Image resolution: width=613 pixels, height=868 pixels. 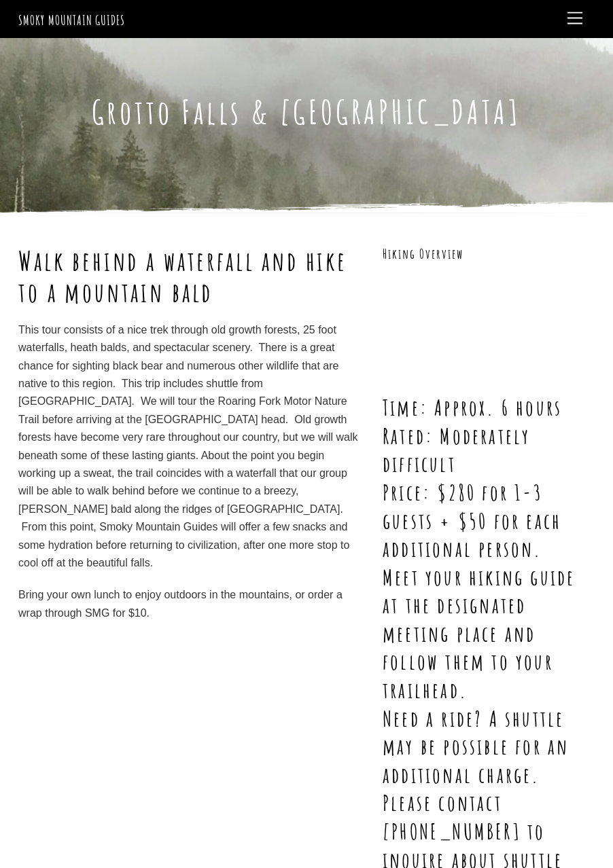 What do you see at coordinates (72, 20) in the screenshot?
I see `span: Smoky Mountain Guides` at bounding box center [72, 20].